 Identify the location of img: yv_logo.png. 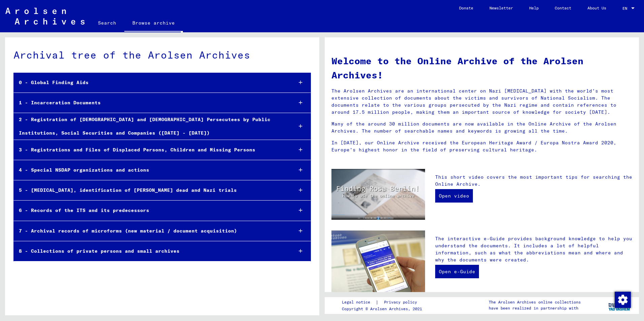
(620, 305).